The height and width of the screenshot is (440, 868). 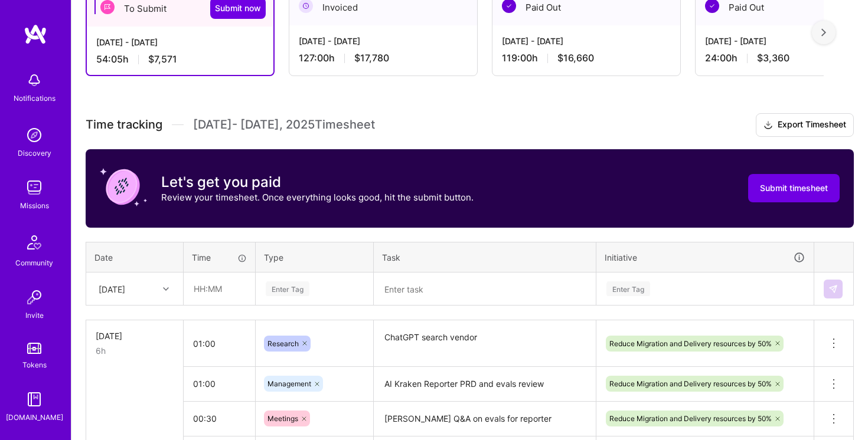 What do you see at coordinates (34, 262) in the screenshot?
I see `div: Community` at bounding box center [34, 262].